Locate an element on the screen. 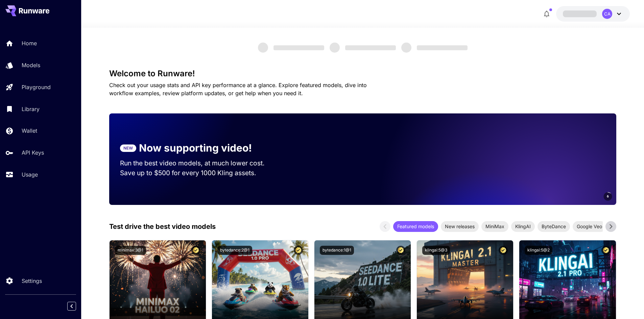  p: Now supporting video! is located at coordinates (195, 148).